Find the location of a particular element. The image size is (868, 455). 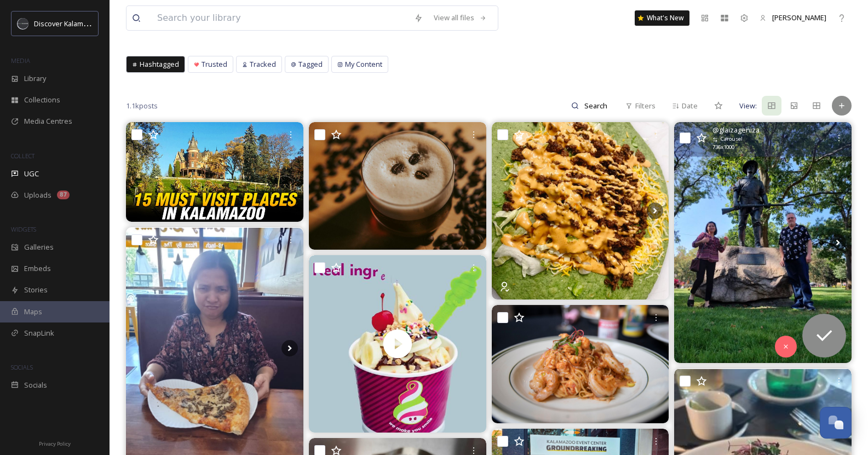

input: Search is located at coordinates (596, 105).